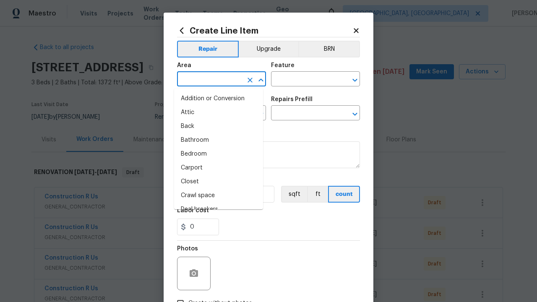 The image size is (537, 302). I want to click on li: Bedroom, so click(219, 154).